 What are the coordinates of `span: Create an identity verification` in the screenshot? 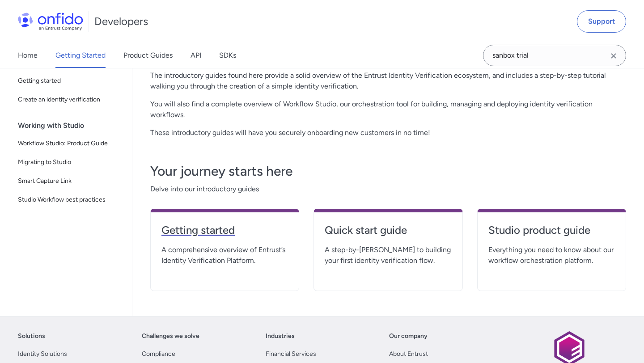 It's located at (69, 100).